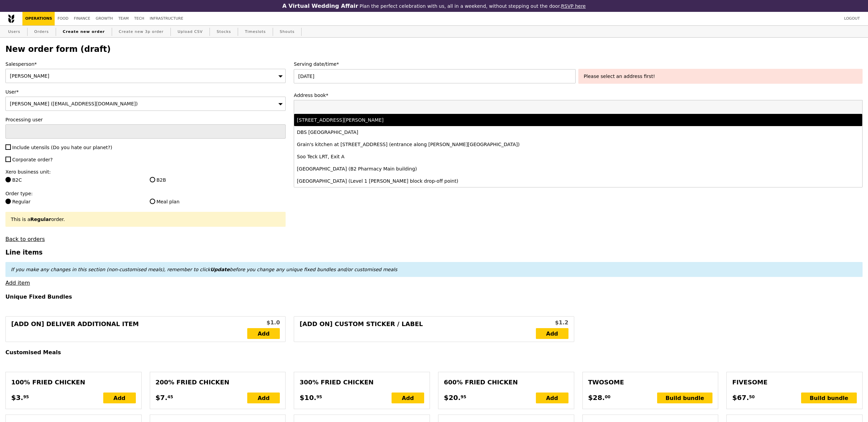 The width and height of the screenshot is (868, 422). What do you see at coordinates (650, 382) in the screenshot?
I see `div: Twosome` at bounding box center [650, 382].